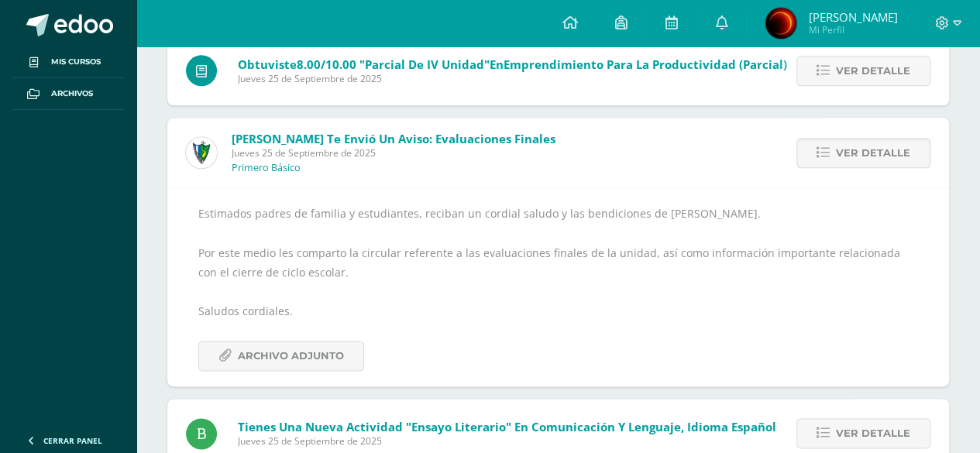  Describe the element at coordinates (73, 441) in the screenshot. I see `span: Cerrar panel` at that location.